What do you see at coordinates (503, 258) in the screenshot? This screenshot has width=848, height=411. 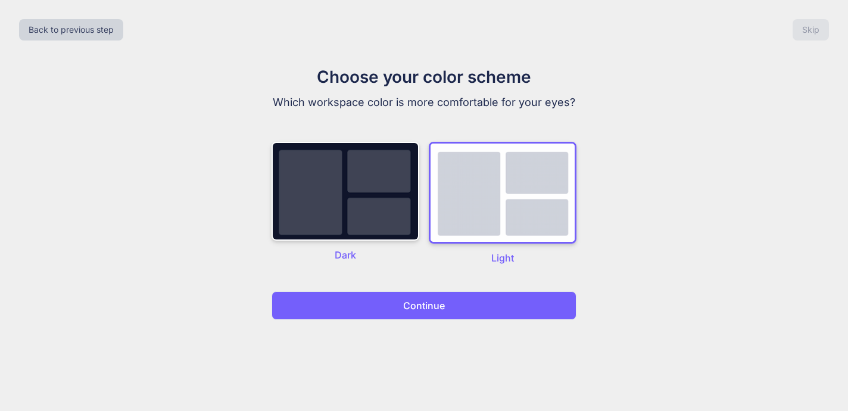 I see `p: Light` at bounding box center [503, 258].